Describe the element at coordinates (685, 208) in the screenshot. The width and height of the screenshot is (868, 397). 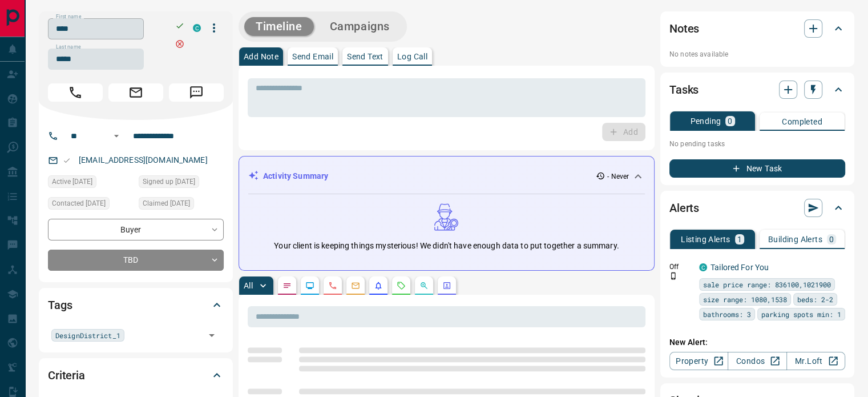
I see `h2: Alerts` at that location.